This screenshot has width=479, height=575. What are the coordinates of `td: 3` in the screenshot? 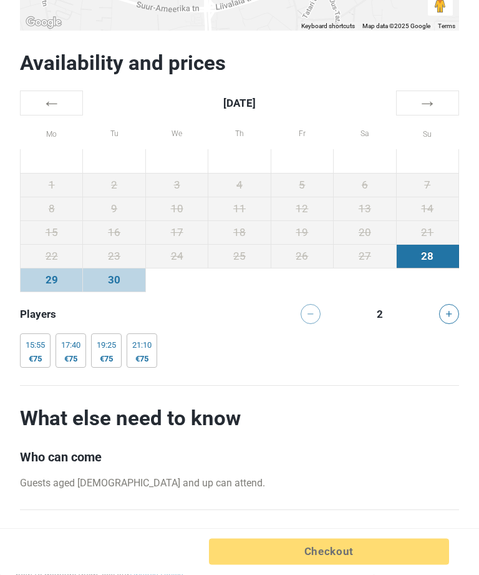 It's located at (177, 185).